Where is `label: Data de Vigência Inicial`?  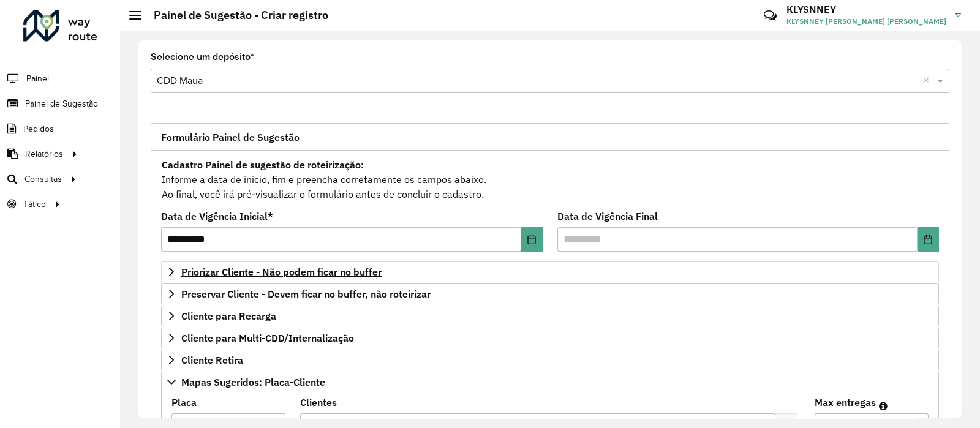
label: Data de Vigência Inicial is located at coordinates (217, 216).